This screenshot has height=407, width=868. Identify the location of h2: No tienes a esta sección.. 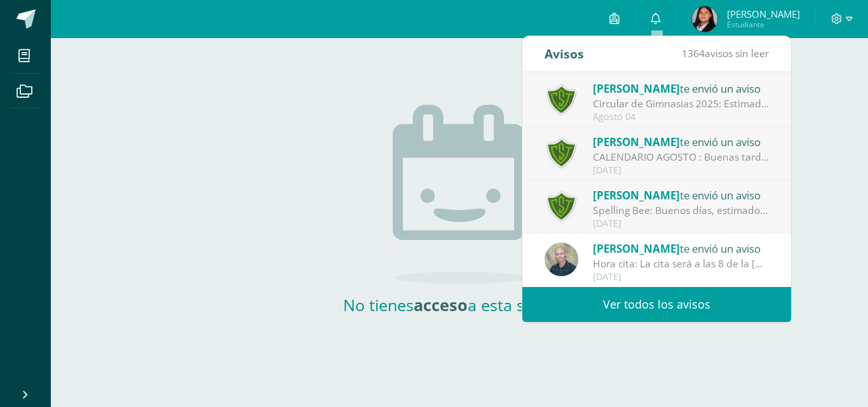
(459, 305).